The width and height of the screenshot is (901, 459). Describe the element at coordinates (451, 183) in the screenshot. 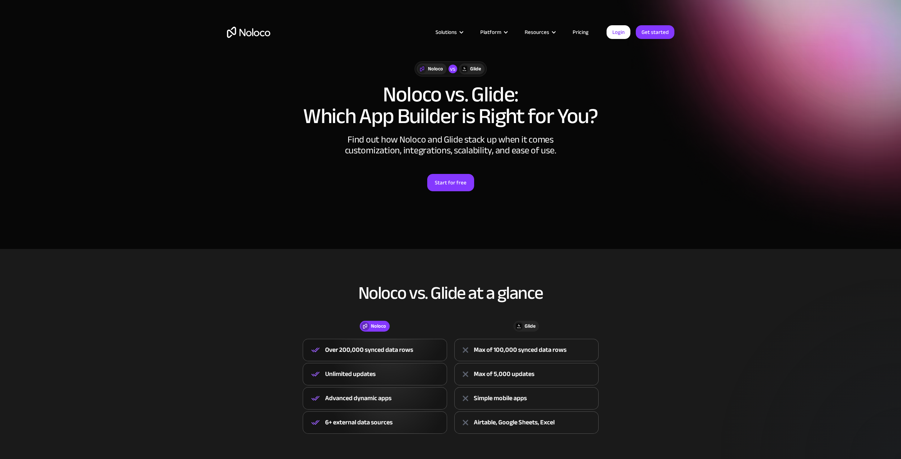

I see `a: Start for free` at that location.